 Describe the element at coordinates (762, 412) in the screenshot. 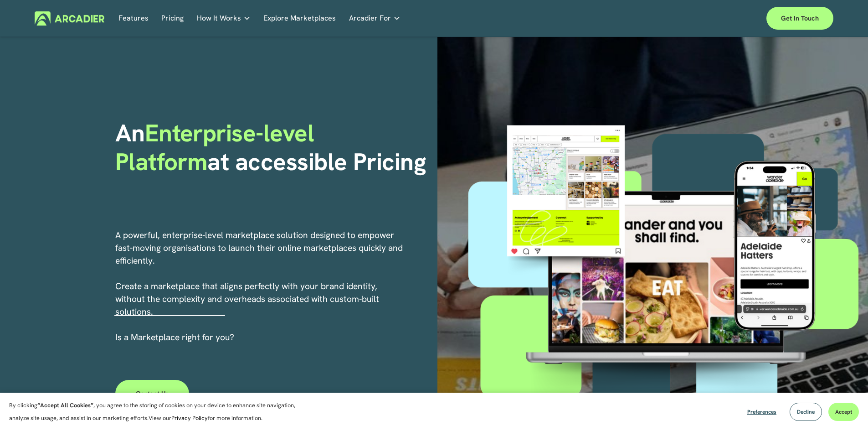

I see `span: Preferences` at that location.